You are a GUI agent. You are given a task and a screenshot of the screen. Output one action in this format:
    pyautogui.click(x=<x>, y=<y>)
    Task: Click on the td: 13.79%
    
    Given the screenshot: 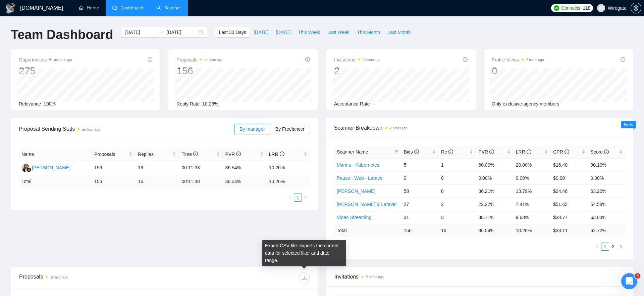 What is the action you would take?
    pyautogui.click(x=532, y=191)
    